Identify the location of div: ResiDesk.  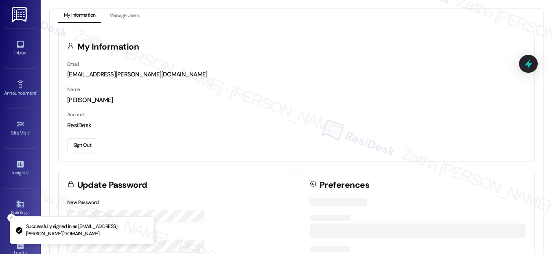
(296, 125).